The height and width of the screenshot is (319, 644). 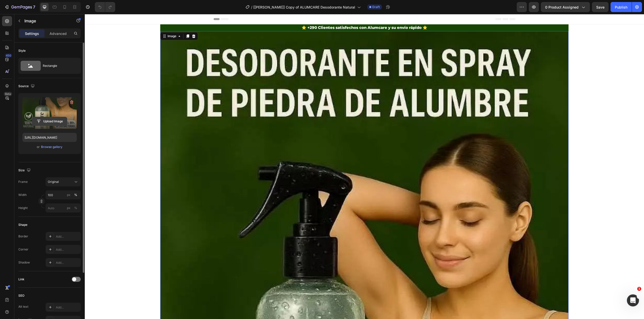 I want to click on span: 1, so click(x=639, y=289).